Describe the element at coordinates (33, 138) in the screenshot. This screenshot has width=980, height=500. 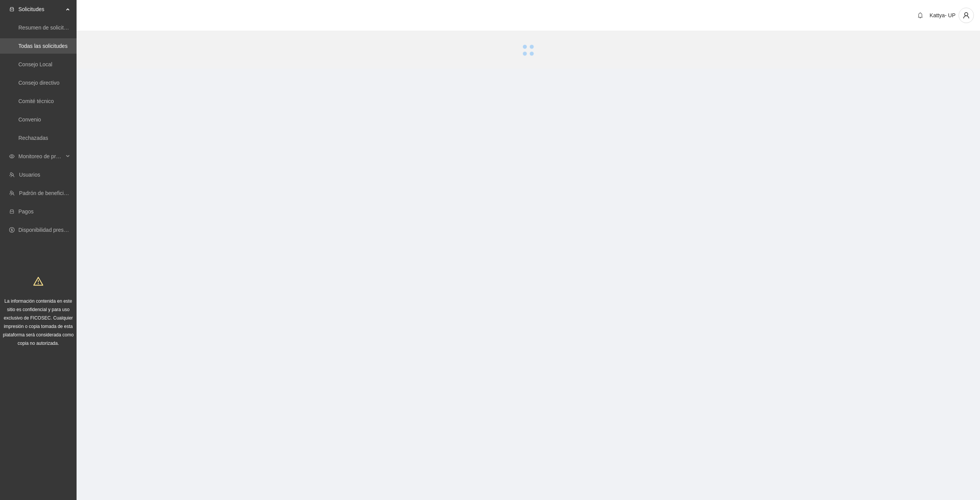
I see `a: Rechazadas` at that location.